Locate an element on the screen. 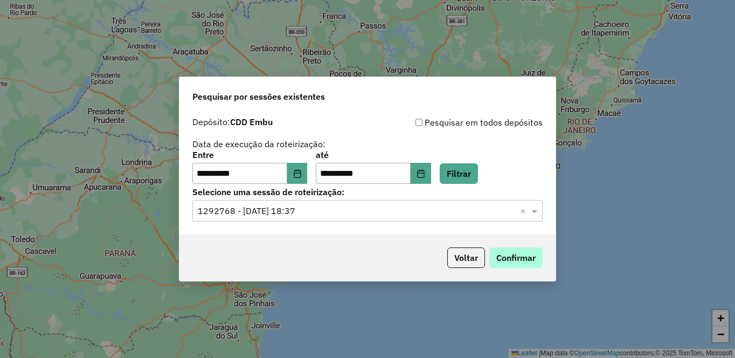 The image size is (735, 358). strong: CDD Embu is located at coordinates (251, 122).